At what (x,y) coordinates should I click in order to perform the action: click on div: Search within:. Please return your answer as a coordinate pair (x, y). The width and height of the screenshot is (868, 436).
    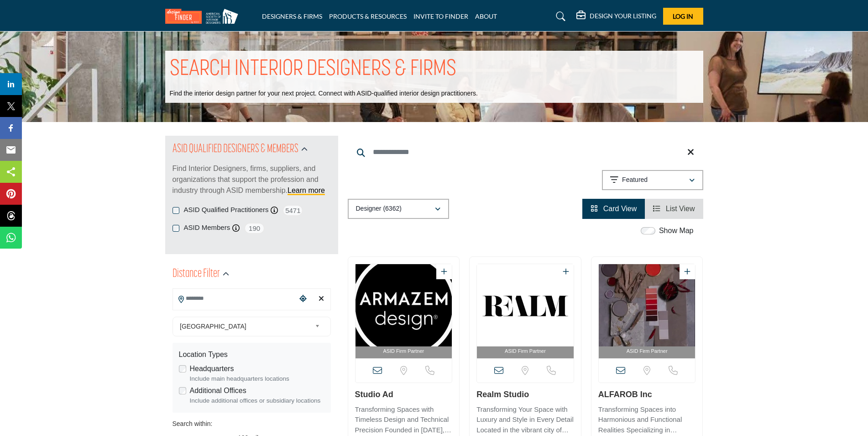
    Looking at the image, I should click on (252, 424).